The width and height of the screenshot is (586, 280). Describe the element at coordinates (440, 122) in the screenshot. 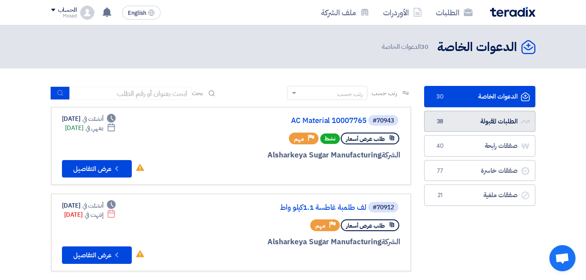

I see `span: 38` at that location.